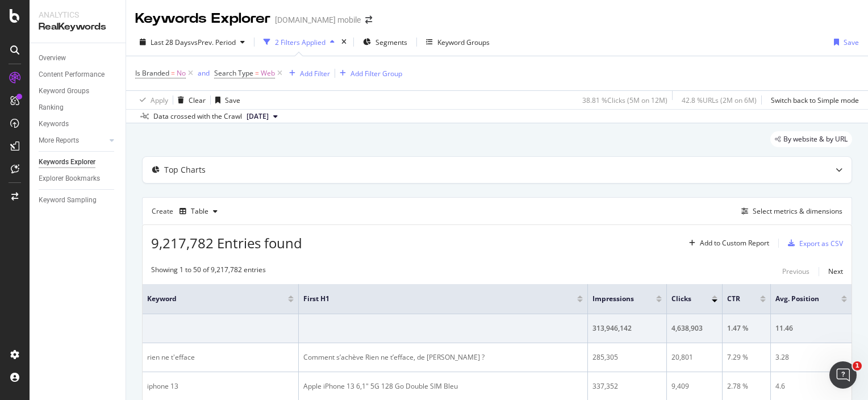 This screenshot has height=400, width=868. What do you see at coordinates (796, 271) in the screenshot?
I see `button: Previous` at bounding box center [796, 271].